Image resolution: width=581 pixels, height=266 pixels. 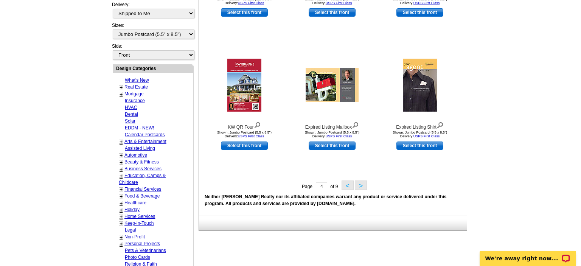 I want to click on a: Business Services, so click(x=143, y=169).